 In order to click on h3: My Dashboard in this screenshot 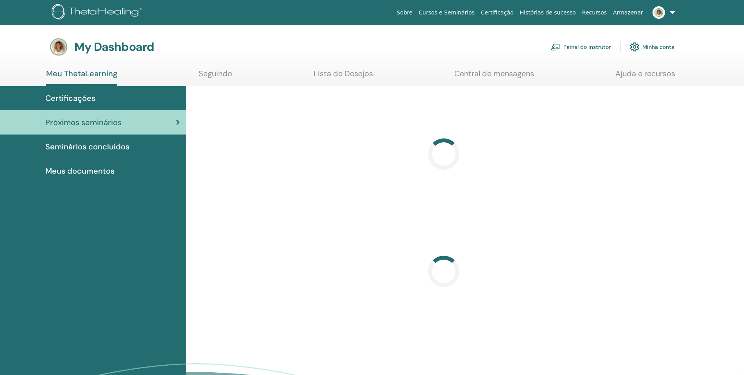, I will do `click(114, 47)`.